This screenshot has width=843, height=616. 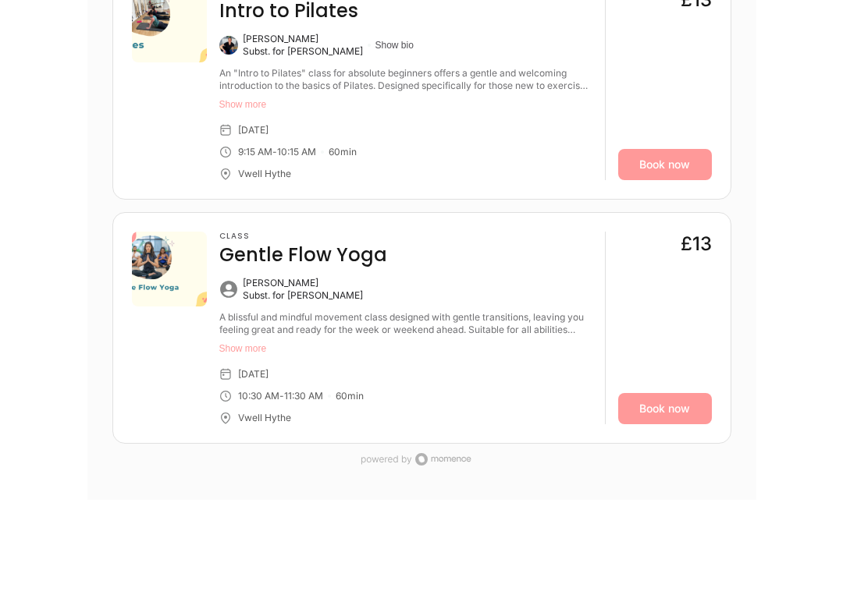 What do you see at coordinates (304, 397) in the screenshot?
I see `div: 11:30 AM` at bounding box center [304, 397].